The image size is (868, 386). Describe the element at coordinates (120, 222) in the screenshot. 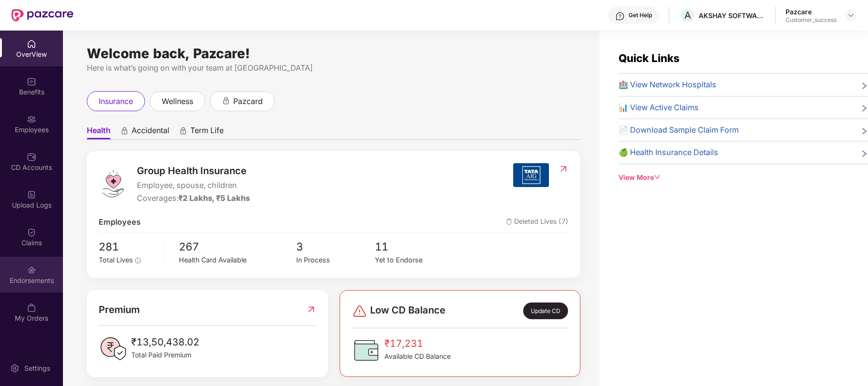

I see `span: Employees` at that location.